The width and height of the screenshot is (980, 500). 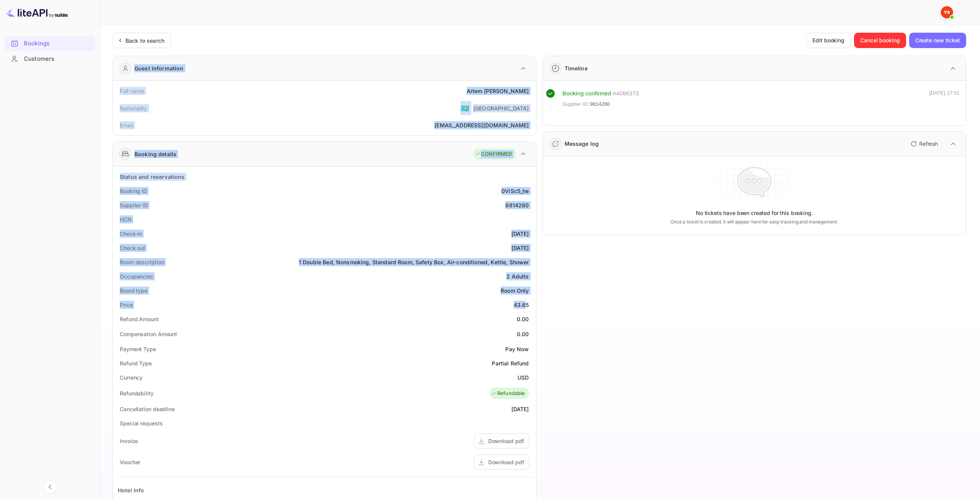 What do you see at coordinates (148, 334) in the screenshot?
I see `div: Compensation Amount` at bounding box center [148, 334].